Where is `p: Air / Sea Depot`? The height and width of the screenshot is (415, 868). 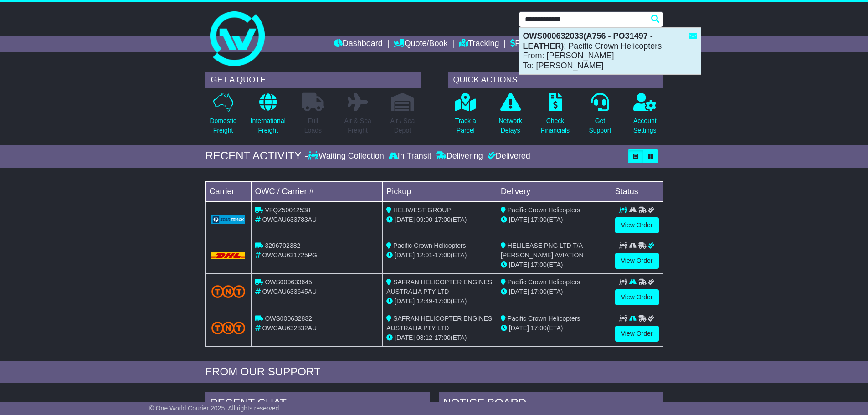 p: Air / Sea Depot is located at coordinates (403, 126).